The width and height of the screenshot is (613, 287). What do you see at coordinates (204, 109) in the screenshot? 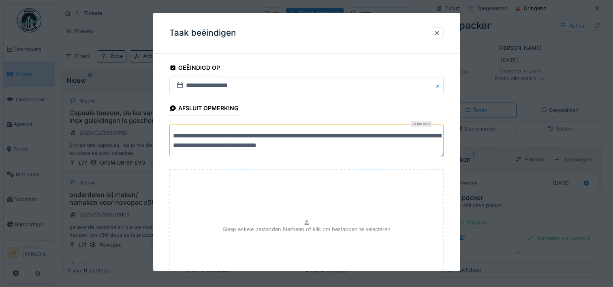
I see `div: Afsluit opmerking` at bounding box center [204, 109].